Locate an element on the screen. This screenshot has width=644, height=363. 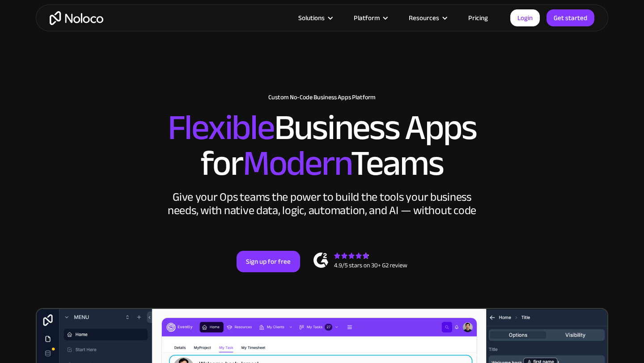
div: Give your Ops teams the power to build the tools your business needs, with native data, logic, au... is located at coordinates (322, 204).